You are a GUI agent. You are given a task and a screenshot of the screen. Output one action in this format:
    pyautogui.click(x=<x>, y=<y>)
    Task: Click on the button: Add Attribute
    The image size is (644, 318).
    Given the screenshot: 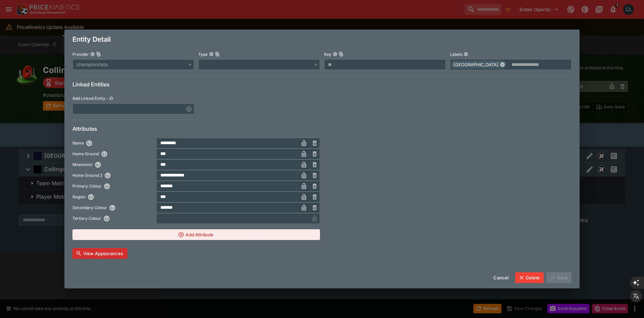 What is the action you would take?
    pyautogui.click(x=196, y=234)
    